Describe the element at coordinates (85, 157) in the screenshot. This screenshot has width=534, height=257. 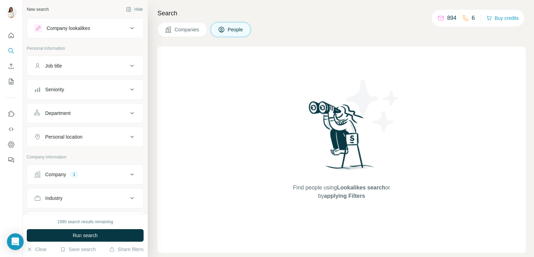
I see `p: Company information` at that location.